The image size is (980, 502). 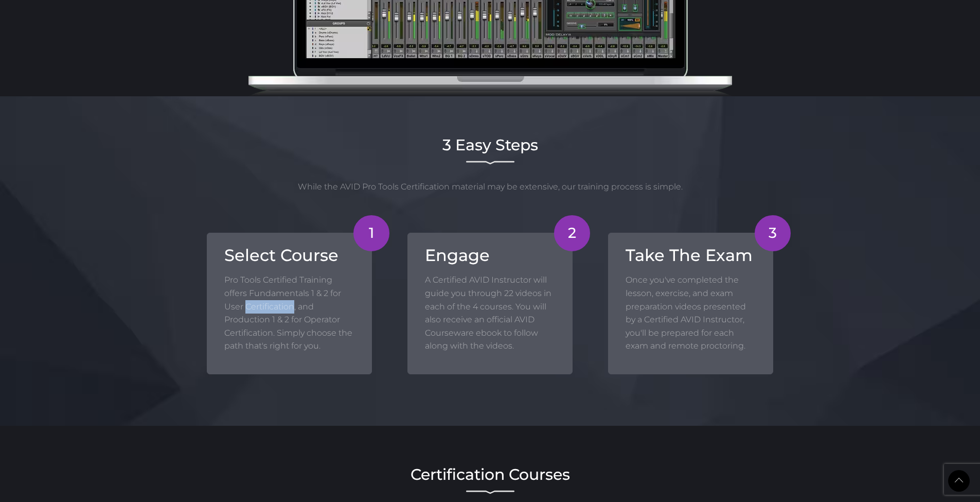 I want to click on h3: Select Course, so click(x=289, y=255).